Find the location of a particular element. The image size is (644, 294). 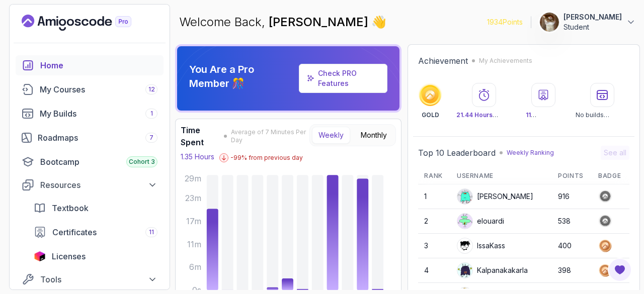

button: Resources is located at coordinates (89, 185).